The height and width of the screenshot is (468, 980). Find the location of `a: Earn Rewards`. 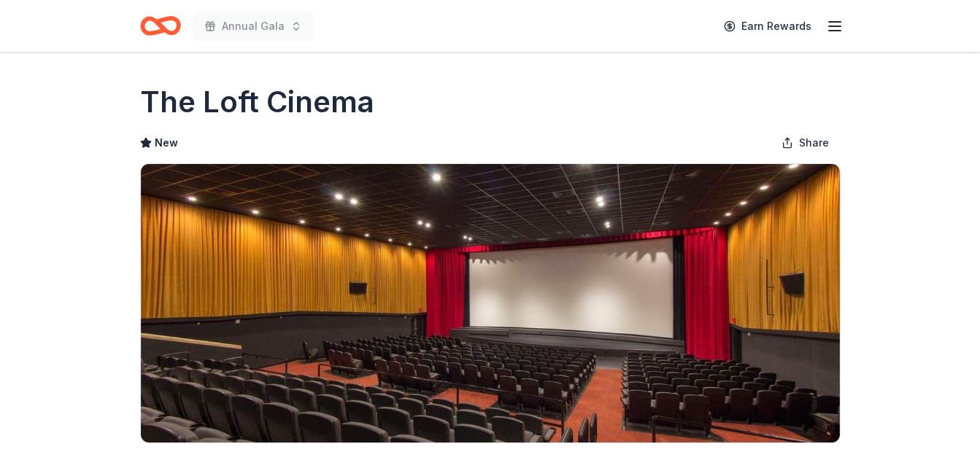

a: Earn Rewards is located at coordinates (768, 26).